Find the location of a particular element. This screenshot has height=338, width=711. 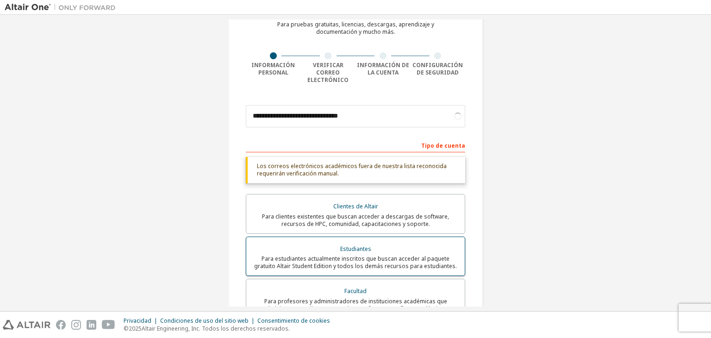

font: Los correos electrónicos académicos fuera de nuestra lista reconocida requerirán verificación man... is located at coordinates (352, 169).